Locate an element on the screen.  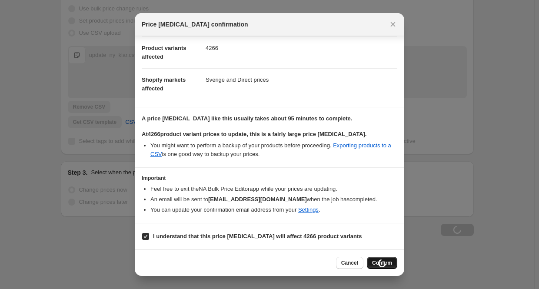
a: Exporting products to a CSV is located at coordinates (271, 149).